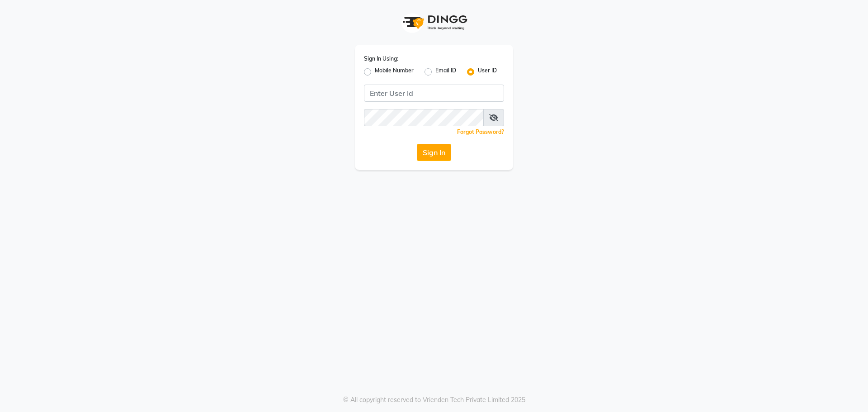 Image resolution: width=868 pixels, height=412 pixels. I want to click on button: Sign In, so click(434, 152).